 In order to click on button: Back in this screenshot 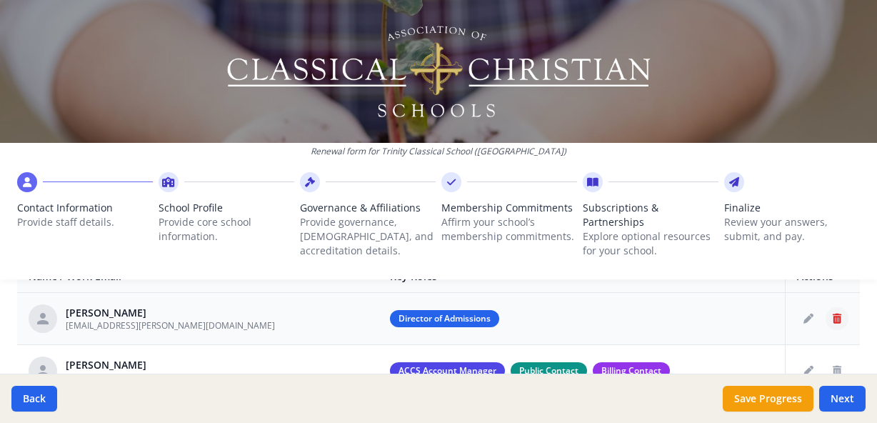, I will do `click(34, 399)`.